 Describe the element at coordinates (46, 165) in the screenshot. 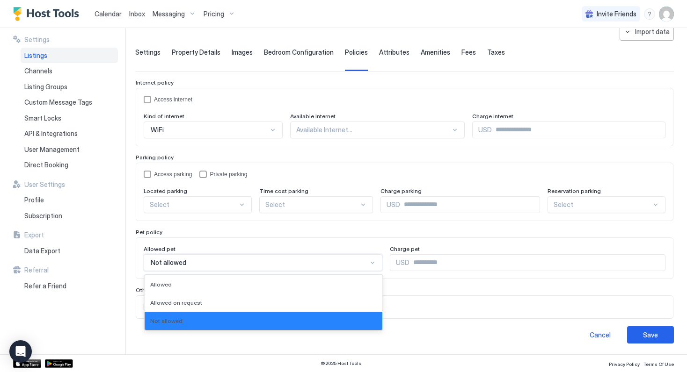

I see `span: Direct Booking` at that location.